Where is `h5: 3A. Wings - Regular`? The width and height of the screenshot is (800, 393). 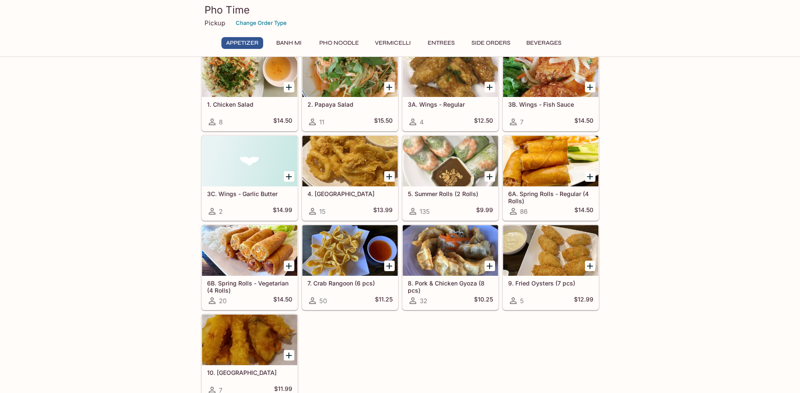 h5: 3A. Wings - Regular is located at coordinates (450, 104).